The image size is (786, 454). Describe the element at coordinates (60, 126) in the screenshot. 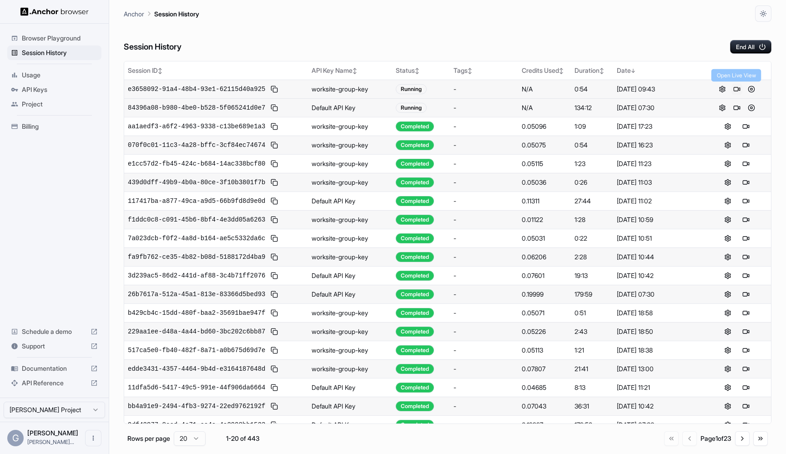

I see `span: Billing` at that location.